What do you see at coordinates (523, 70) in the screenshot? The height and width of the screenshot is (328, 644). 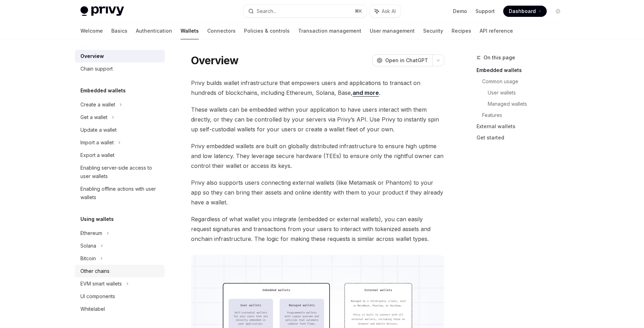 I see `a: Embedded wallets` at bounding box center [523, 70].